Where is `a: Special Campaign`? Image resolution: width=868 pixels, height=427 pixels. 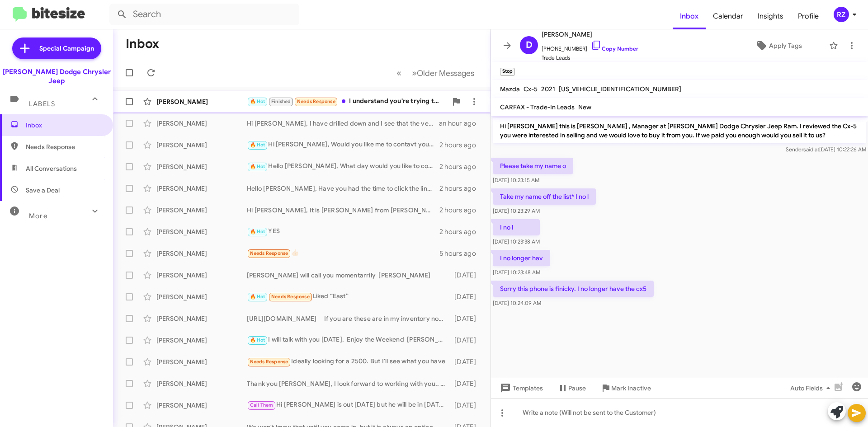 a: Special Campaign is located at coordinates (56, 48).